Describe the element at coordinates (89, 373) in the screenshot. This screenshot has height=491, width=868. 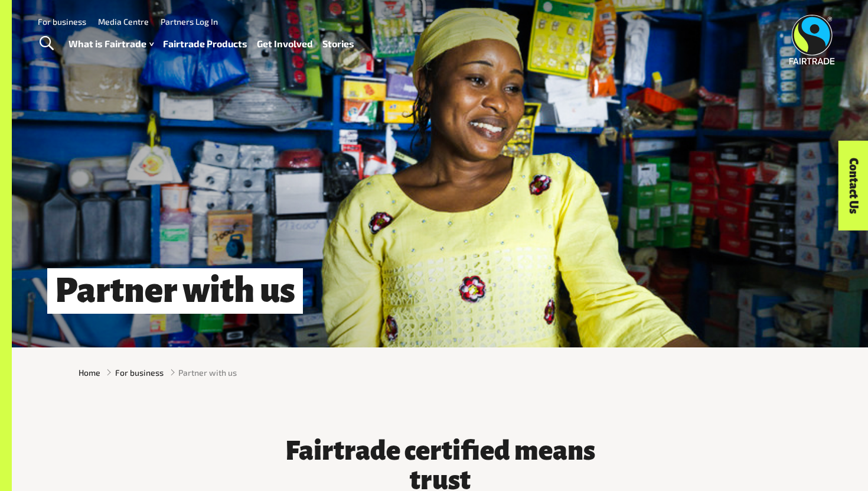
I see `a: Home` at that location.